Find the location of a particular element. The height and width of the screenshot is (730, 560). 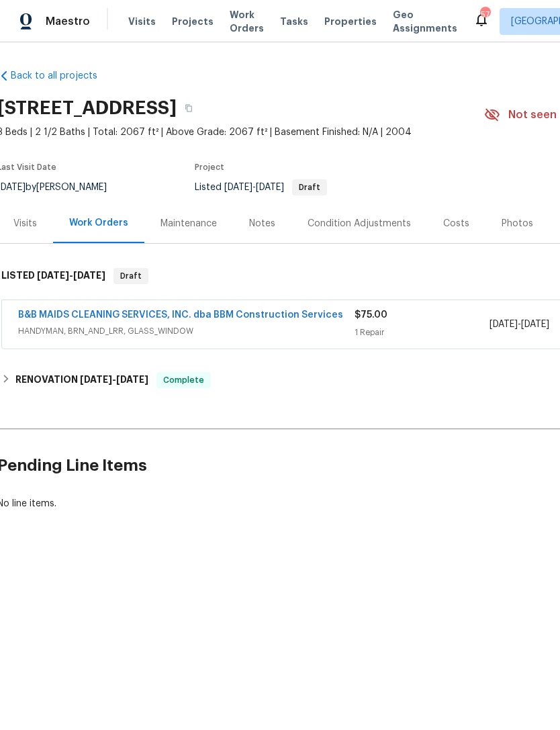

button: Copy Address is located at coordinates (189, 108).